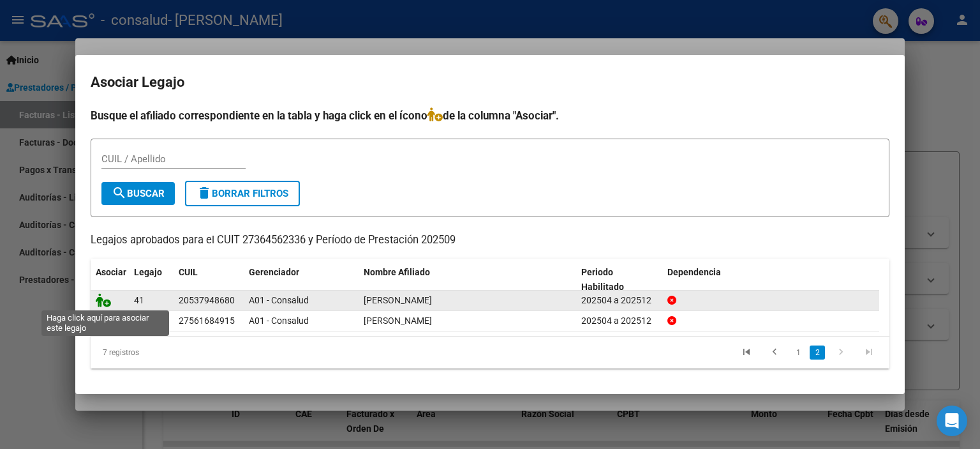 This screenshot has height=449, width=980. Describe the element at coordinates (490, 83) in the screenshot. I see `h2: Asociar Legajo` at that location.